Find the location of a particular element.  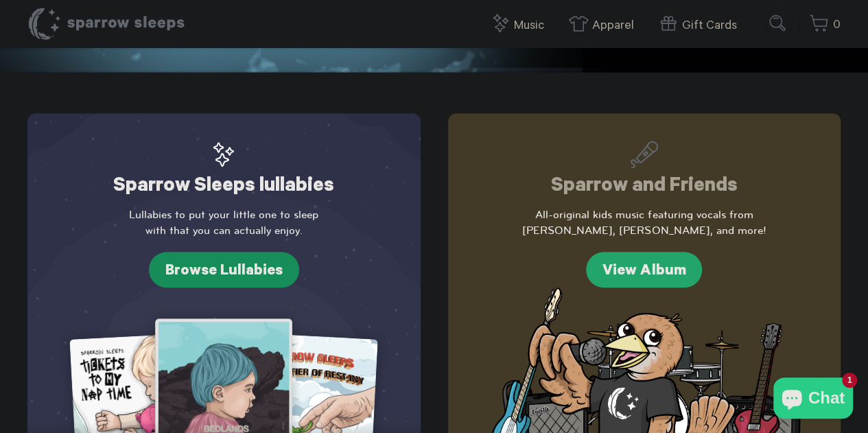

a: Browse Lullabies is located at coordinates (224, 270).